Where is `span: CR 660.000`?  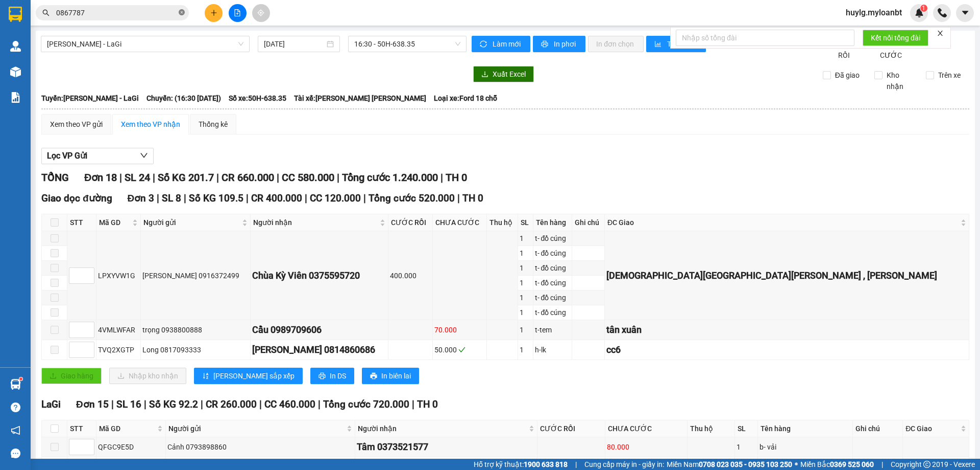
span: CR 660.000 is located at coordinates (248, 177).